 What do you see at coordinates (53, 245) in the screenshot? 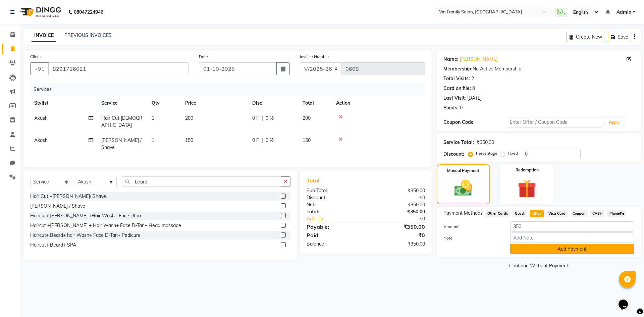
I see `div: Haircut+ Beard+ SPA` at bounding box center [53, 245].